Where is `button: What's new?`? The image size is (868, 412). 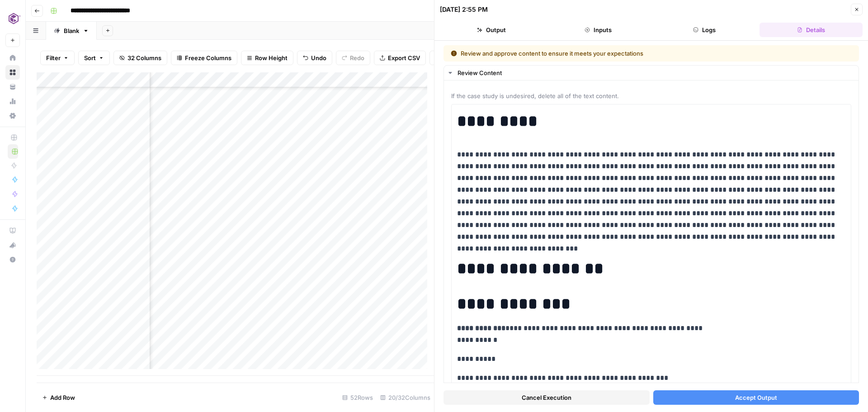
button: What's new? is located at coordinates (13, 245).